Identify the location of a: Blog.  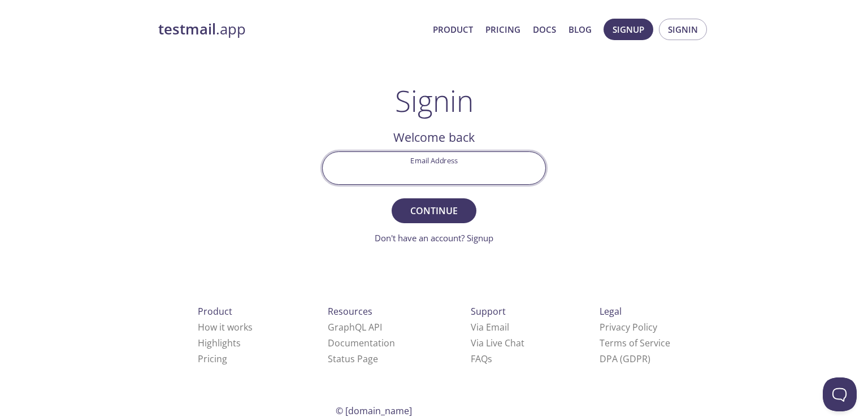
(580, 30).